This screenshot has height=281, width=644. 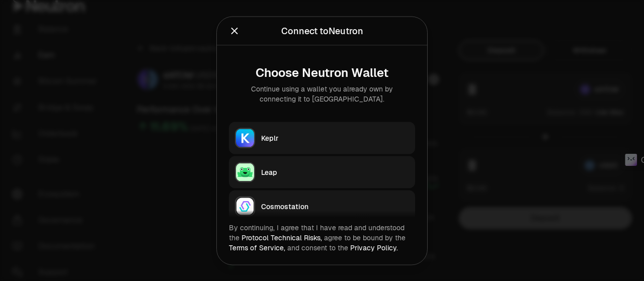 What do you see at coordinates (245, 138) in the screenshot?
I see `img: Keplr` at bounding box center [245, 138].